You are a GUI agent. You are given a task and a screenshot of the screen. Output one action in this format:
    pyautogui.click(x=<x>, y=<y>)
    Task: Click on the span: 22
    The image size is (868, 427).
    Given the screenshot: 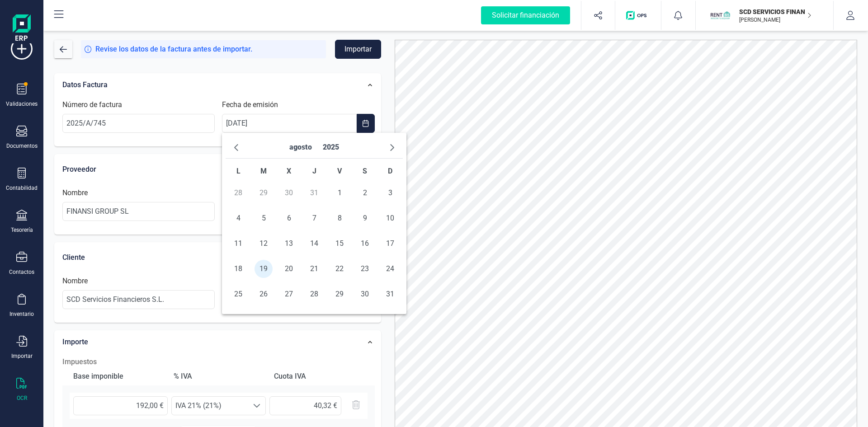 What is the action you would take?
    pyautogui.click(x=339, y=269)
    